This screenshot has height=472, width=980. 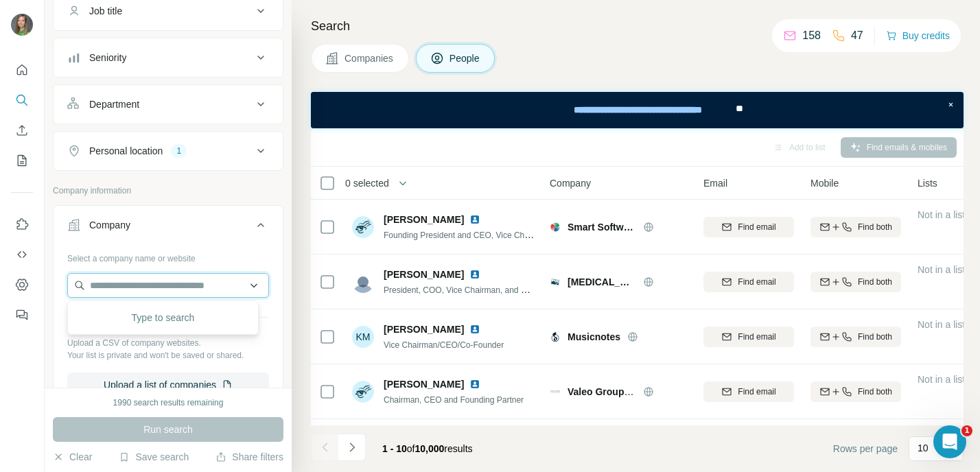 I want to click on div: Company, so click(x=110, y=225).